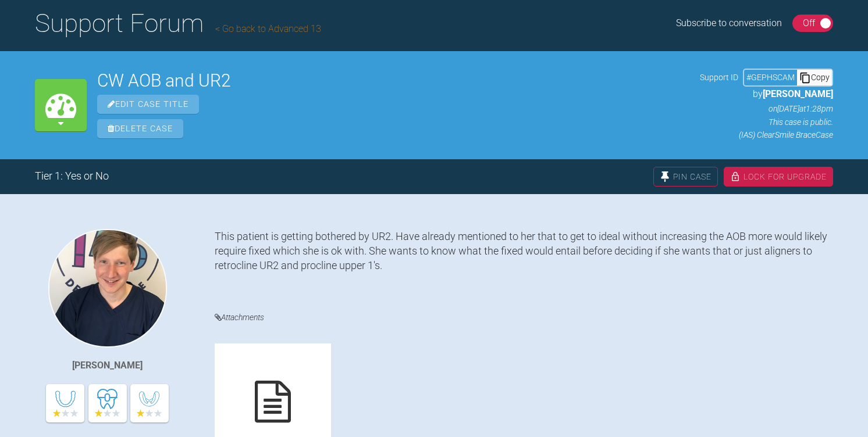 The height and width of the screenshot is (437, 868). What do you see at coordinates (524, 261) in the screenshot?
I see `div: This patient is getting bothered by UR2. Have already mentioned to her that to get to ideal witho...` at bounding box center [524, 261].